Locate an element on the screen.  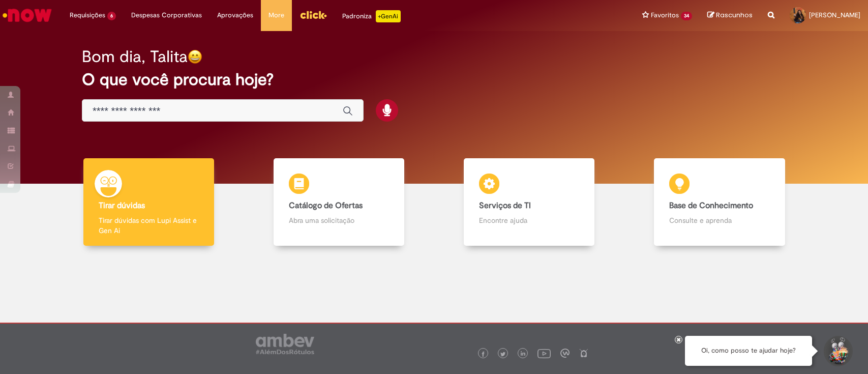
a: Rascunhos is located at coordinates (730, 16).